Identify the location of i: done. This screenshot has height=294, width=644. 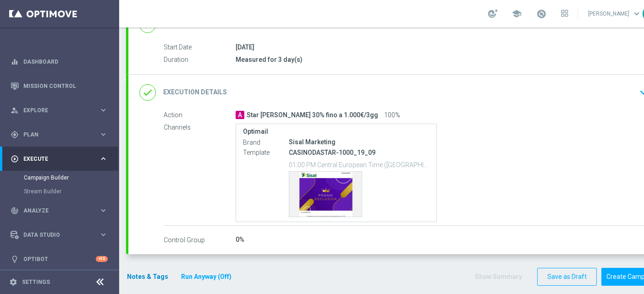
(147, 93).